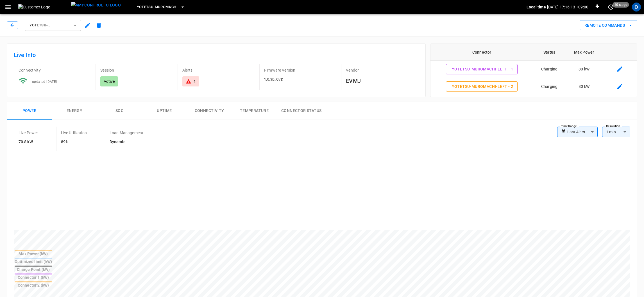  Describe the element at coordinates (608, 25) in the screenshot. I see `div: remote commands options` at that location.